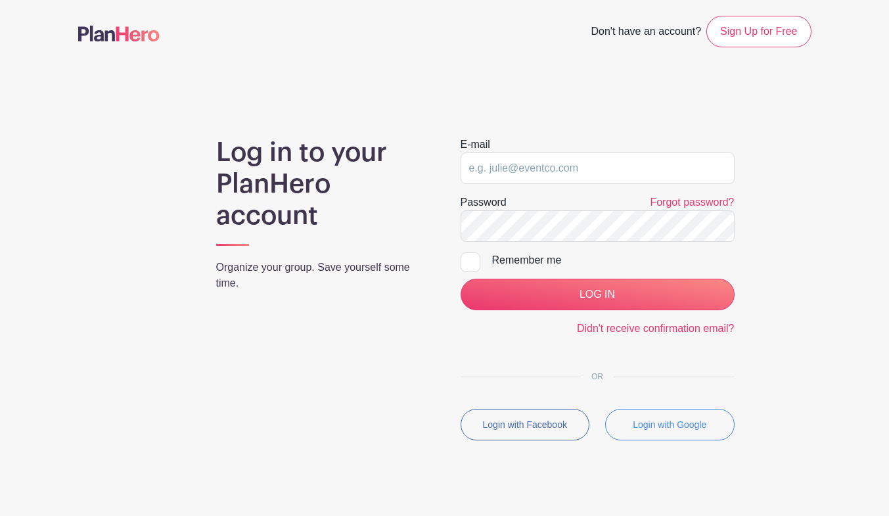 The image size is (889, 516). What do you see at coordinates (525, 424) in the screenshot?
I see `button: Login with Facebook` at bounding box center [525, 424].